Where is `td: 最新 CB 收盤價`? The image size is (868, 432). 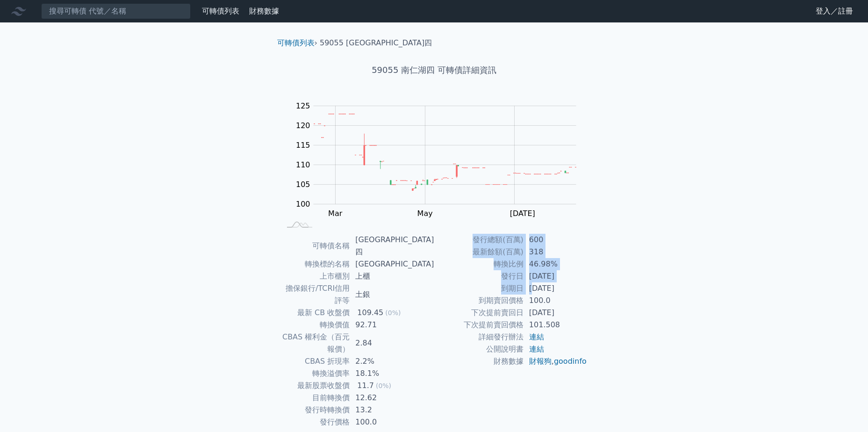
td: 最新 CB 收盤價 is located at coordinates (316, 312).